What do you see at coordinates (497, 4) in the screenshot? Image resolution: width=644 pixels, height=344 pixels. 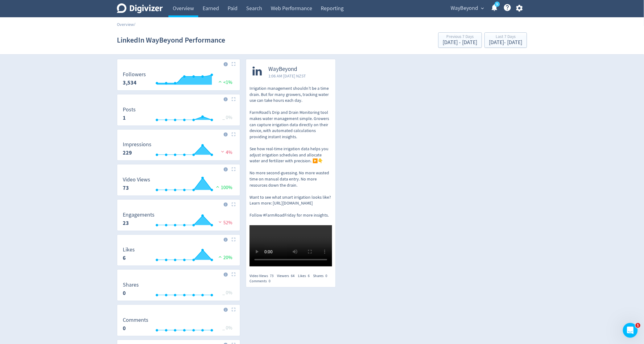 I see `a: 5` at bounding box center [497, 4].